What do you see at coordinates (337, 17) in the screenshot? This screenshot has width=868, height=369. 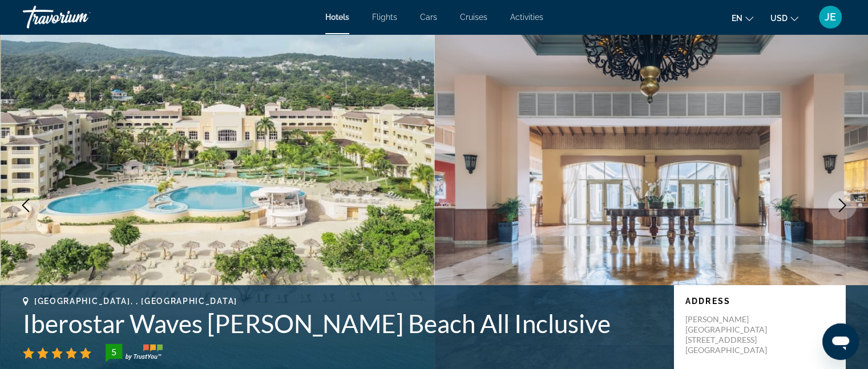 I see `span: Hotels` at bounding box center [337, 17].